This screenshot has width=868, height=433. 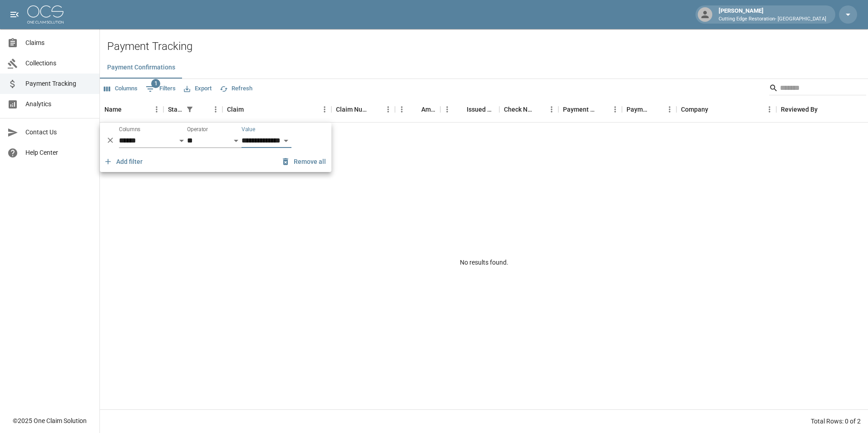 I want to click on button: Remove all, so click(x=304, y=161).